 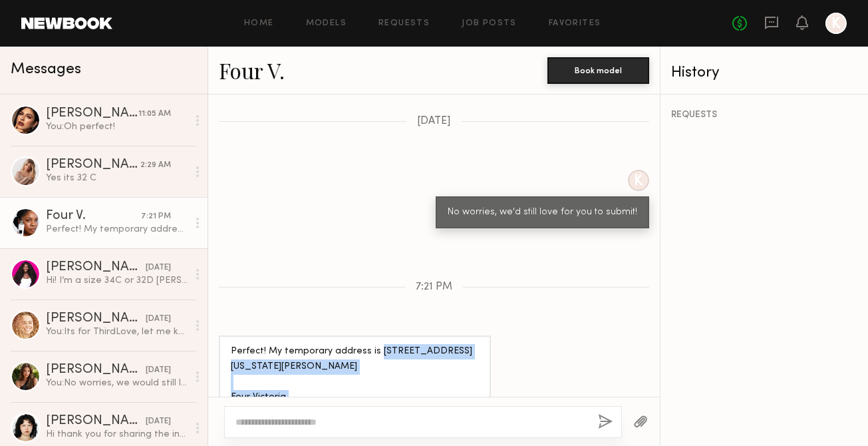 What do you see at coordinates (489, 23) in the screenshot?
I see `a: Job Posts` at bounding box center [489, 23].